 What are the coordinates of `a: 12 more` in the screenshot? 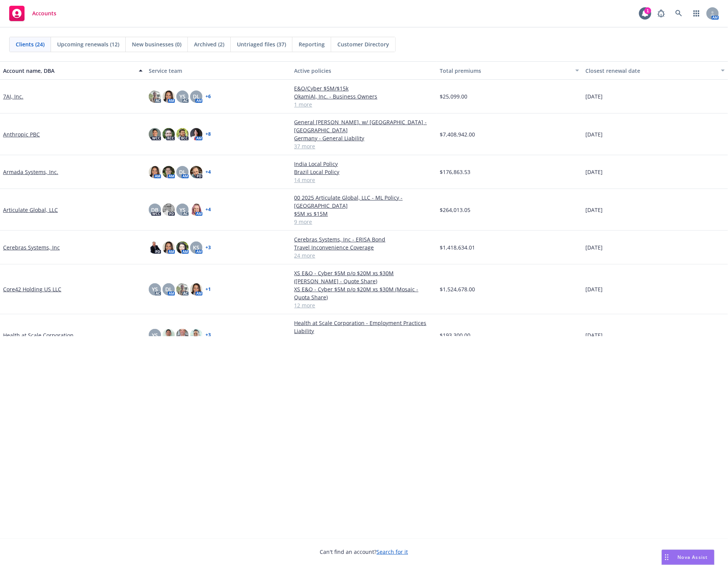 It's located at (364, 306).